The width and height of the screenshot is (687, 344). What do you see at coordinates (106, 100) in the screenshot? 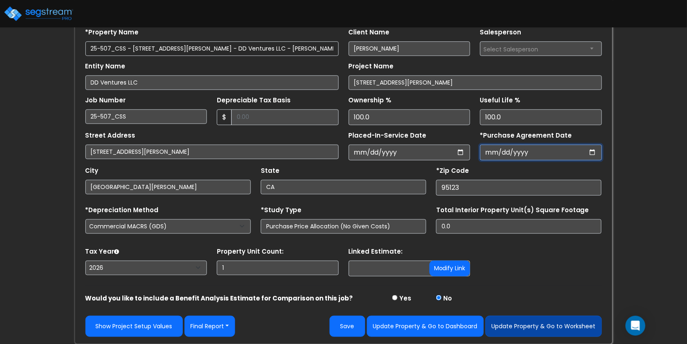
I see `label: Job Number` at bounding box center [106, 100].